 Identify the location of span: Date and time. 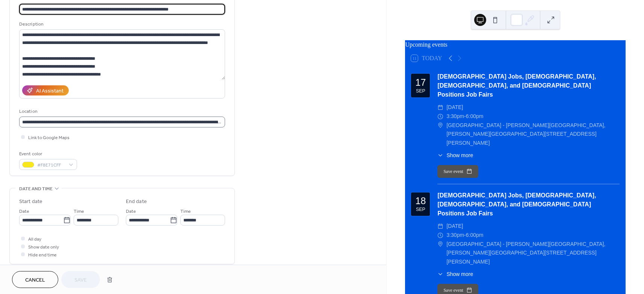
(36, 189).